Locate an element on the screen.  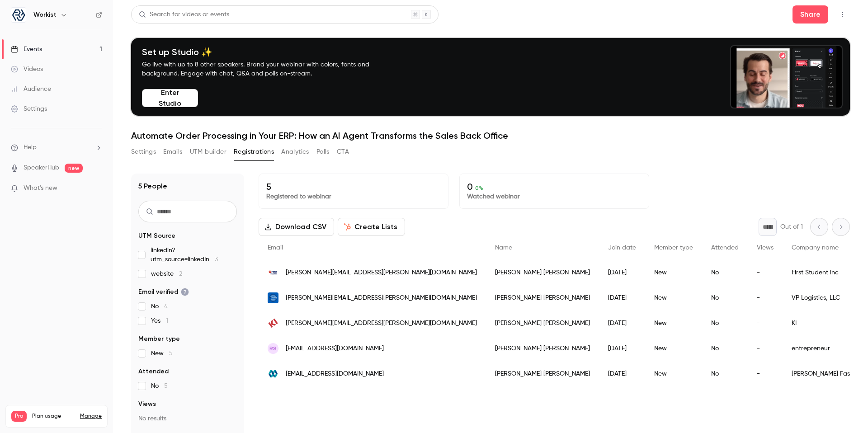
div: Audience is located at coordinates (31, 89).